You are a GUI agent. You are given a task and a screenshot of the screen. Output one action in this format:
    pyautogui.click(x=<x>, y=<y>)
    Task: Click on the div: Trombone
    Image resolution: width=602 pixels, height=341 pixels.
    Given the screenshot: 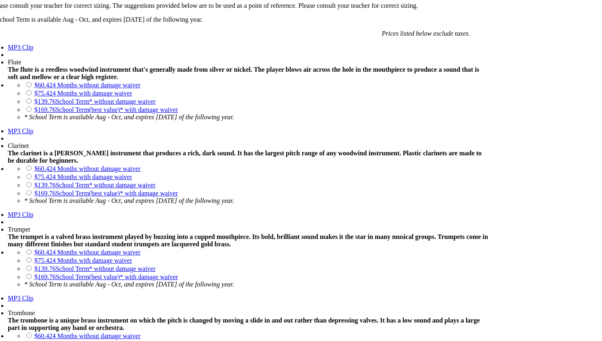 What is the action you would take?
    pyautogui.click(x=249, y=313)
    